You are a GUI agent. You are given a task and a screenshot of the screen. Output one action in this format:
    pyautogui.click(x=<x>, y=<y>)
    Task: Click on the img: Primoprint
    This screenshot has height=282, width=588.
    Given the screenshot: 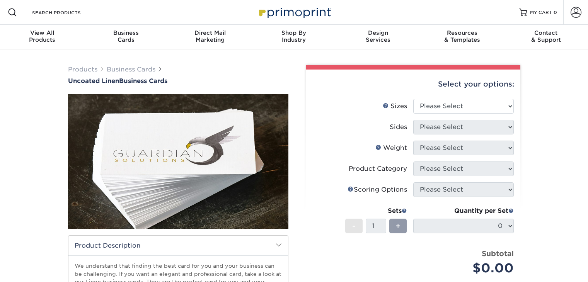 What is the action you would take?
    pyautogui.click(x=294, y=12)
    